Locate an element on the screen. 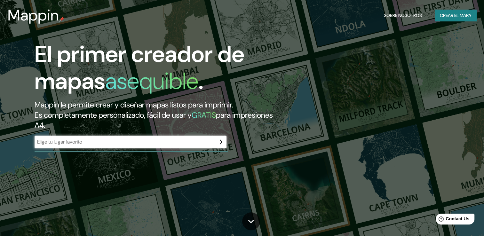 The width and height of the screenshot is (484, 236). h5: GRATIS is located at coordinates (204, 115).